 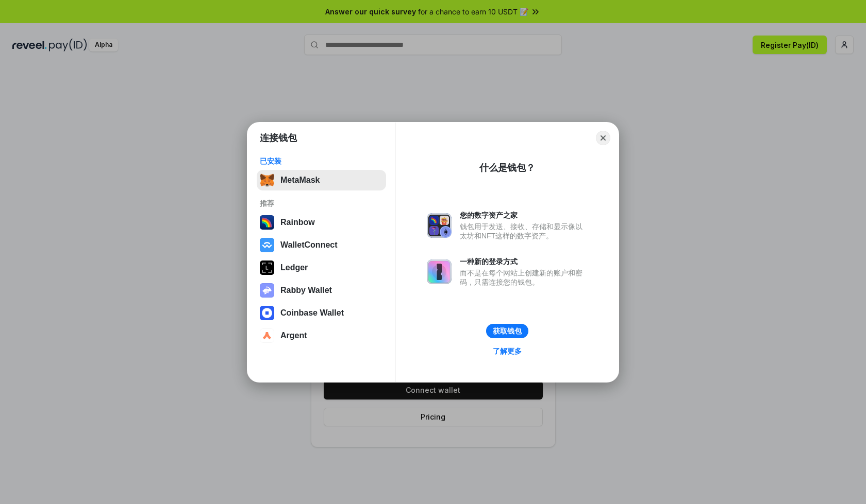 I want to click on div: 推荐, so click(x=321, y=203).